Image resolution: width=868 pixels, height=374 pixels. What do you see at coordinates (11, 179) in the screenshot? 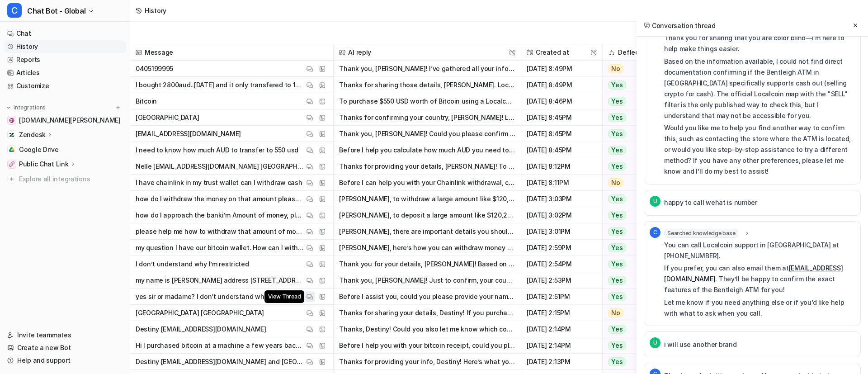
I see `img: explore all integrations` at bounding box center [11, 179].